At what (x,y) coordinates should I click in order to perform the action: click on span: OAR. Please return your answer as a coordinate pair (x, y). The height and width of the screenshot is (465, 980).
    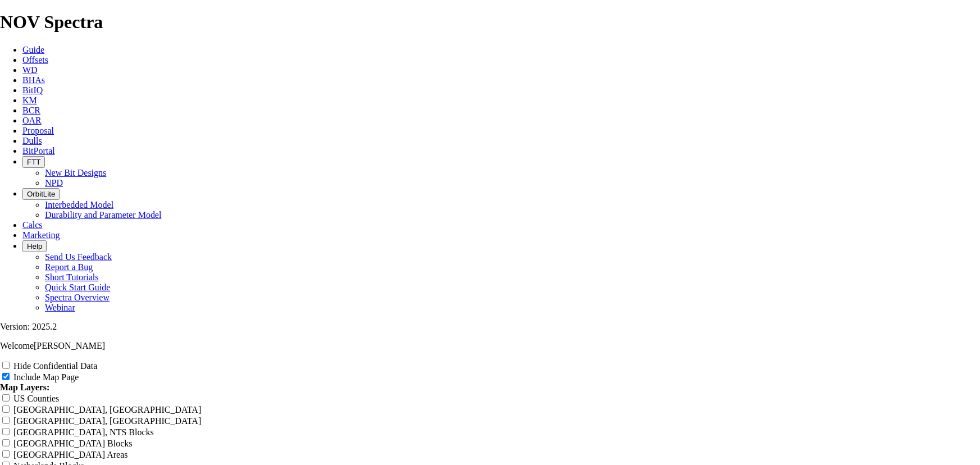
    Looking at the image, I should click on (32, 120).